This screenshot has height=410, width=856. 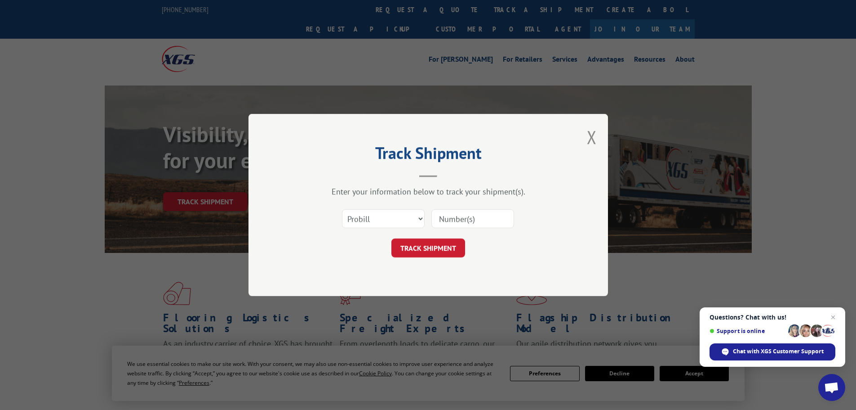 I want to click on button: TRACK SHIPMENT, so click(x=428, y=248).